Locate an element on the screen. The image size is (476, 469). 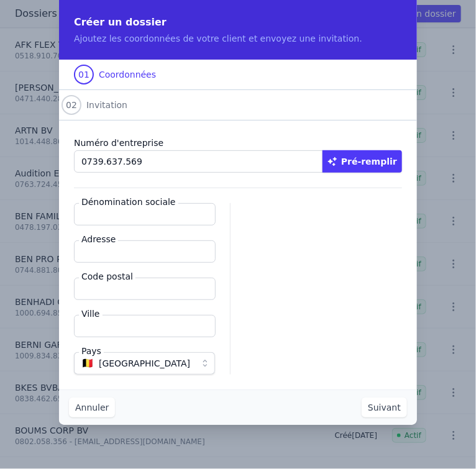
label: Ville is located at coordinates (91, 313).